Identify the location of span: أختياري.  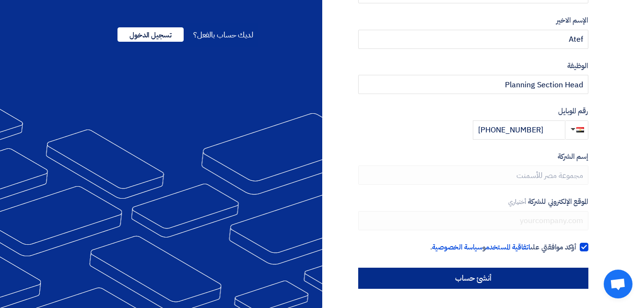
(517, 202).